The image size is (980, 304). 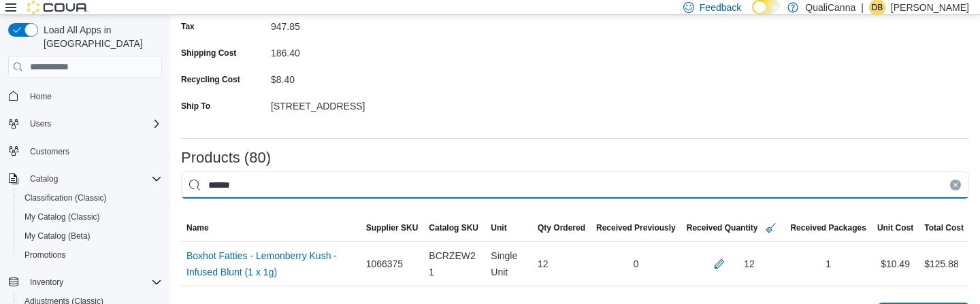 I want to click on span: Total Cost, so click(x=944, y=228).